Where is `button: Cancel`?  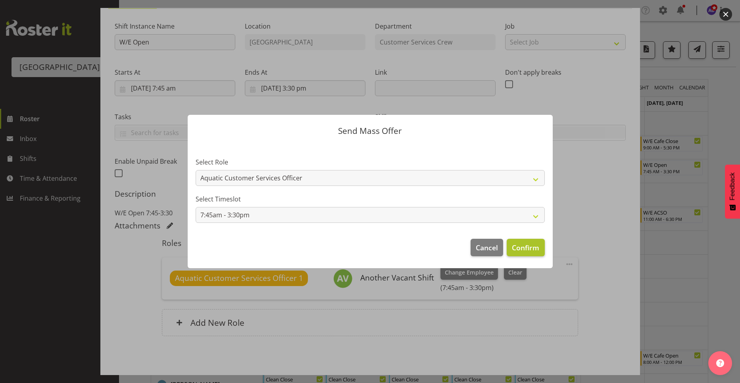
button: Cancel is located at coordinates (487, 247).